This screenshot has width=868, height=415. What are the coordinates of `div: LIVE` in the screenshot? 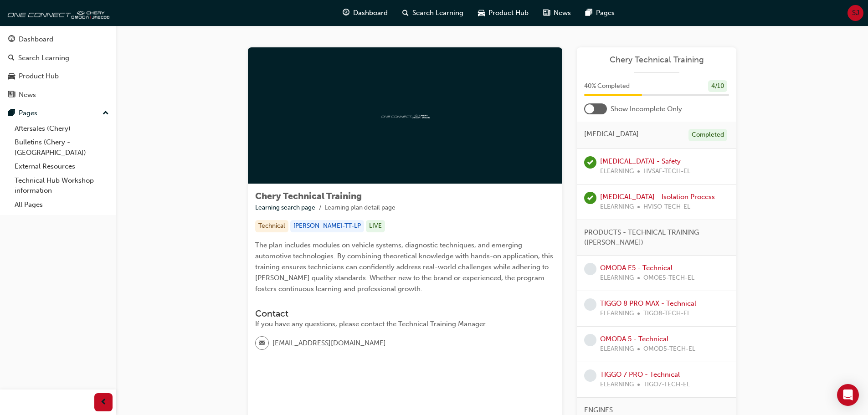 It's located at (376, 226).